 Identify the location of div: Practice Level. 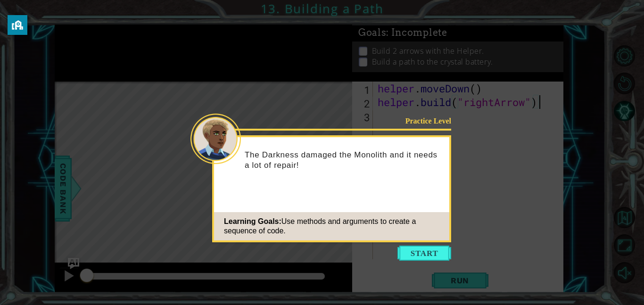
(421, 121).